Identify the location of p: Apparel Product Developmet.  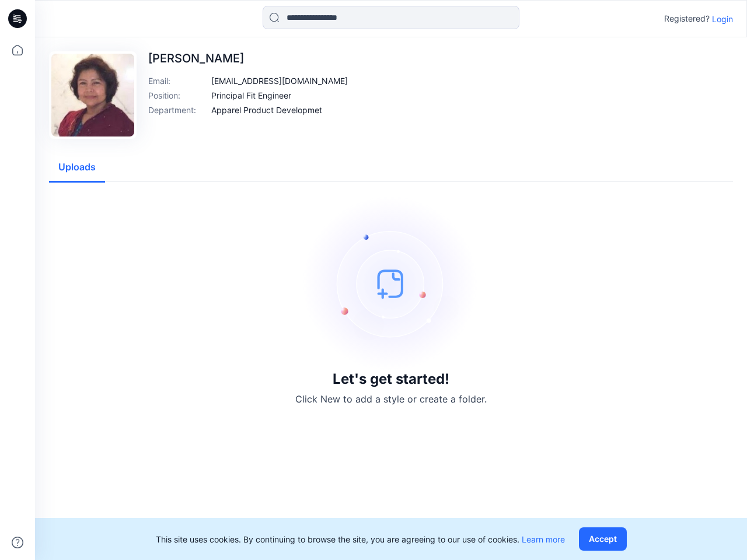
(267, 110).